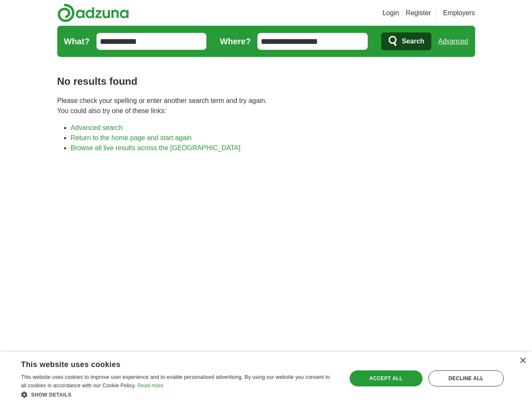 This screenshot has width=532, height=405. Describe the element at coordinates (413, 41) in the screenshot. I see `span: Search` at that location.